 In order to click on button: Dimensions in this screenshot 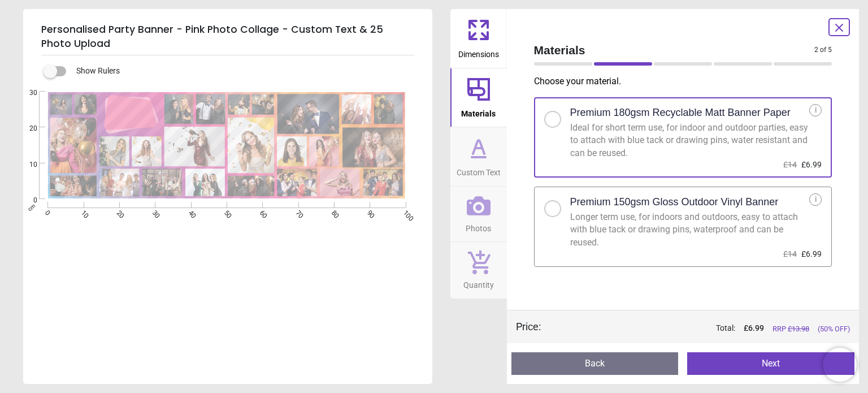, I will do `click(479, 39)`.